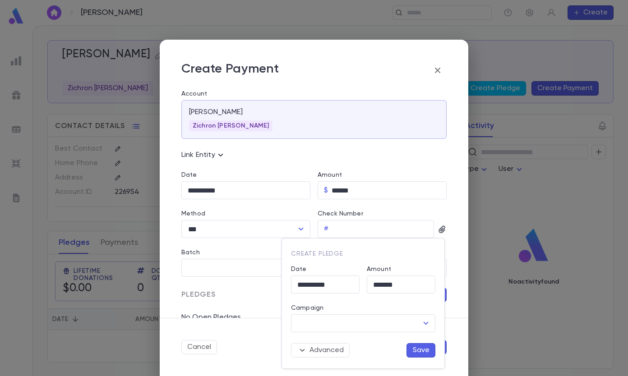 This screenshot has height=376, width=628. I want to click on label: Amount, so click(379, 269).